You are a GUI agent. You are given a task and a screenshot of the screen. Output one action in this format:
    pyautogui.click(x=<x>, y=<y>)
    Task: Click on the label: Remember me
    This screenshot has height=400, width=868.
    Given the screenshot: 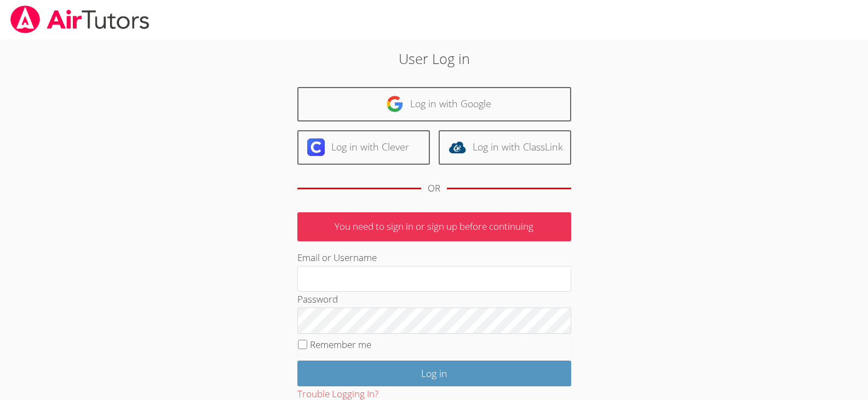 What is the action you would take?
    pyautogui.click(x=340, y=344)
    